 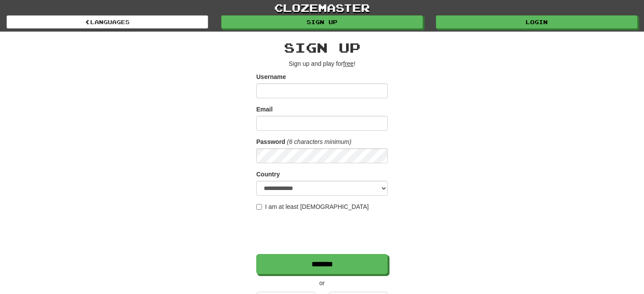 I want to click on u: free, so click(x=348, y=63).